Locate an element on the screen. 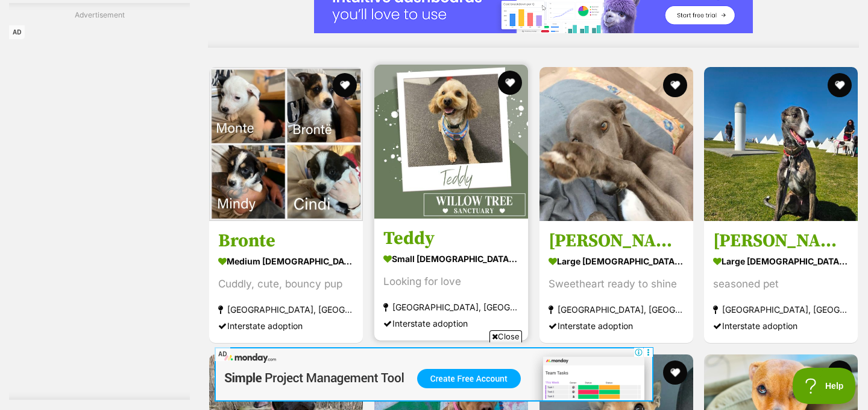  div: Advertisement is located at coordinates (100, 201).